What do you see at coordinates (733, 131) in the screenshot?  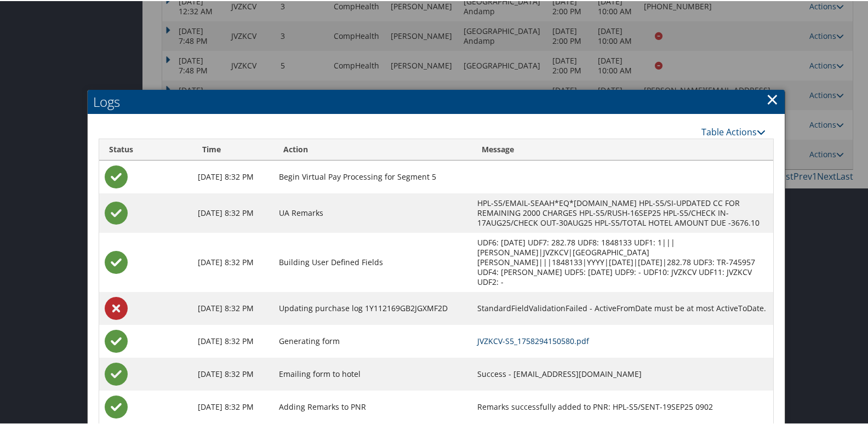 I see `a: Table Actions` at bounding box center [733, 131].